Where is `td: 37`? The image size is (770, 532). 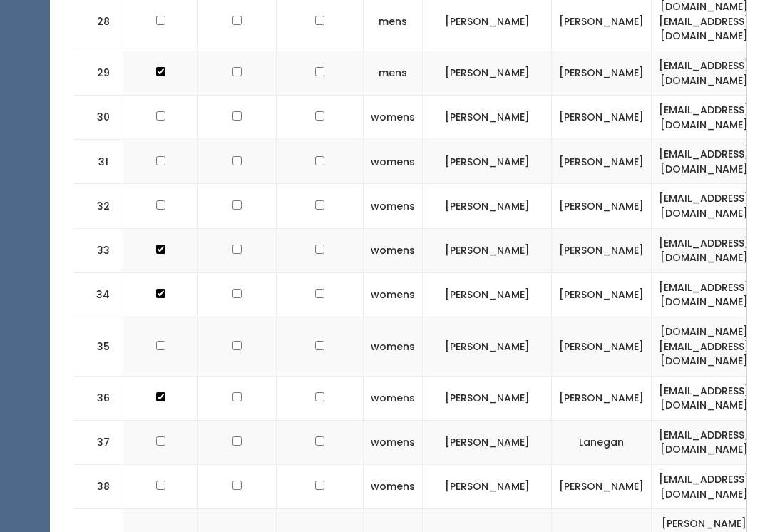
td: 37 is located at coordinates (98, 442).